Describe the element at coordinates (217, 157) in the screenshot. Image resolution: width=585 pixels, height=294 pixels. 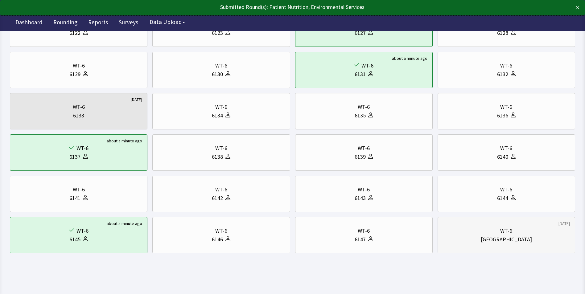
I see `div: 6138` at that location.